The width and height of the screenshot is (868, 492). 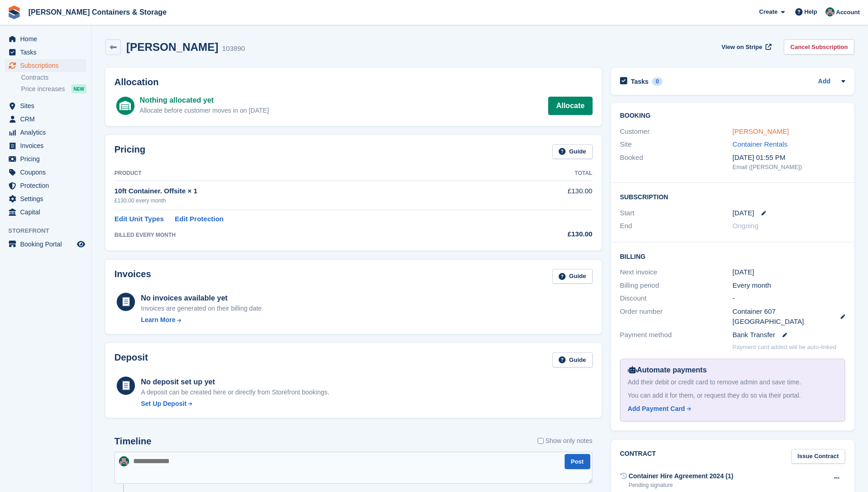 What do you see at coordinates (565, 440) in the screenshot?
I see `label: Show only notes` at bounding box center [565, 440].